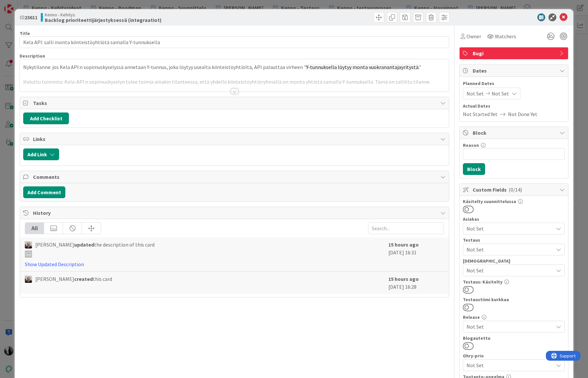 The height and width of the screenshot is (378, 588). What do you see at coordinates (514, 300) in the screenshot?
I see `div: Testaustiimi kurkkaa` at bounding box center [514, 300].